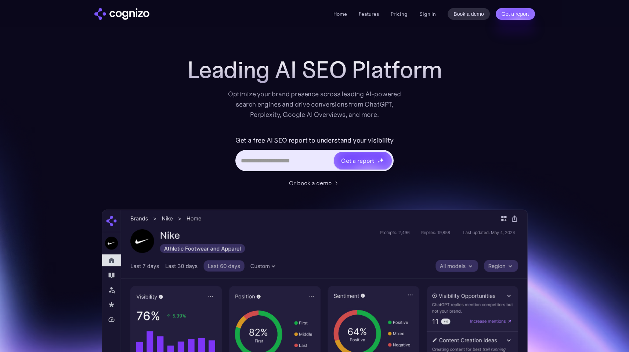 This screenshot has width=629, height=352. I want to click on a: Pricing, so click(399, 14).